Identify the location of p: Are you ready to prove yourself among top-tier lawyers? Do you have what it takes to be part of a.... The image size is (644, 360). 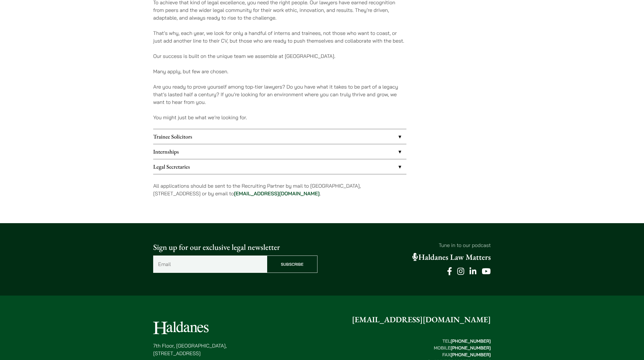
(280, 95).